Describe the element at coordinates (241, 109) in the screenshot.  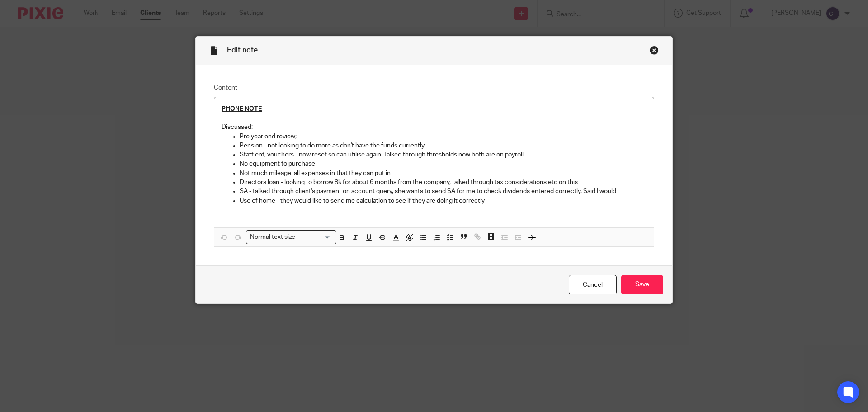
I see `u: PHONE NOTE` at that location.